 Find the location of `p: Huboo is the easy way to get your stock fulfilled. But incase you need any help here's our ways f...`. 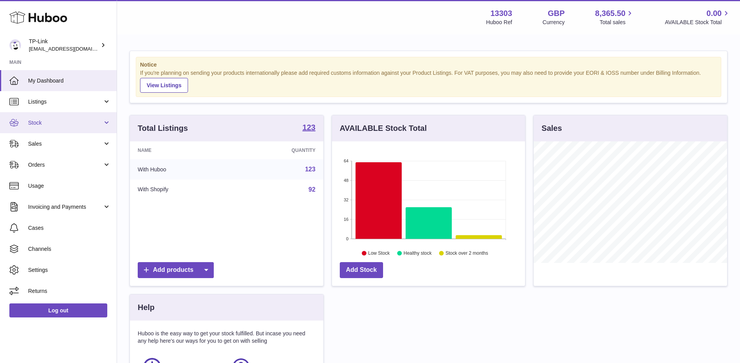

p: Huboo is the easy way to get your stock fulfilled. But incase you need any help here's our ways f... is located at coordinates (227, 338).